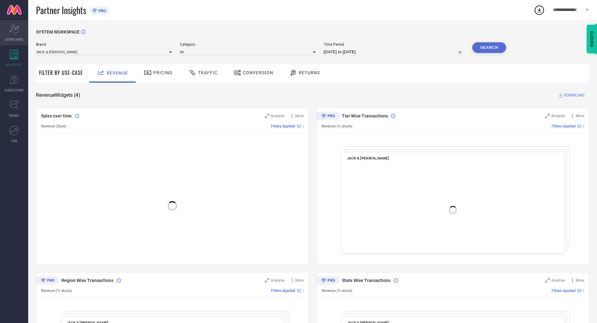 The height and width of the screenshot is (323, 597). What do you see at coordinates (61, 73) in the screenshot?
I see `span: Filter By Use-Case` at bounding box center [61, 73].